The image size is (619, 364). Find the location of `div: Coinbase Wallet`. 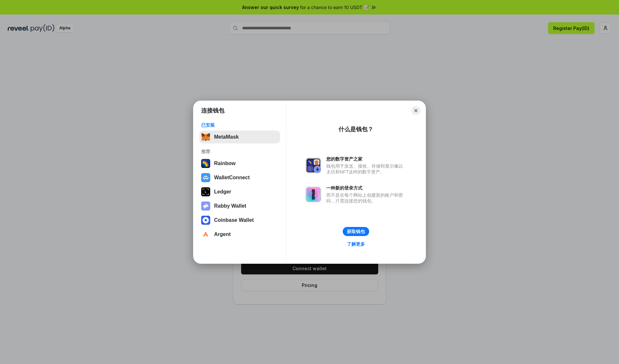

div: Coinbase Wallet is located at coordinates (234, 220).